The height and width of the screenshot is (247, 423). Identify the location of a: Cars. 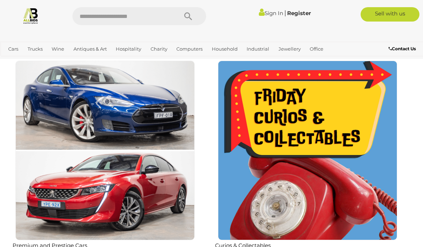
(13, 49).